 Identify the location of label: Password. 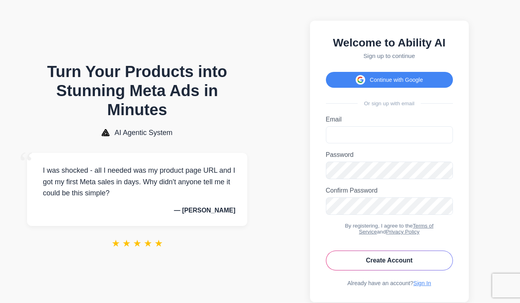
(390, 155).